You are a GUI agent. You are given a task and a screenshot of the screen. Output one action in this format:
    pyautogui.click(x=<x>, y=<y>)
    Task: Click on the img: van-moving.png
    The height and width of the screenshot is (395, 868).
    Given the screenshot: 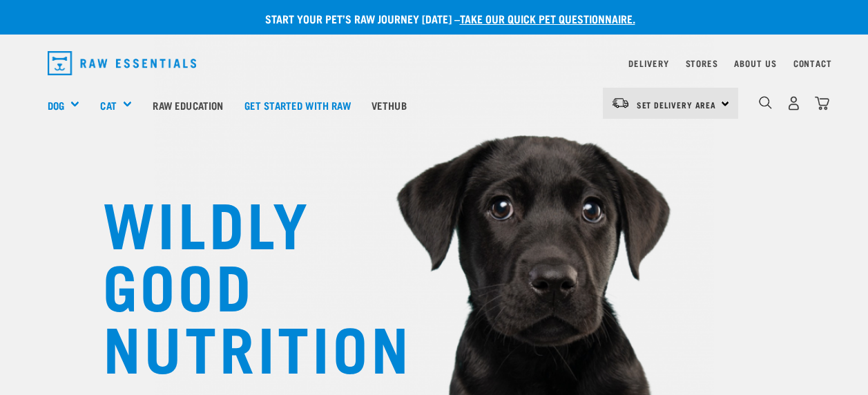 What is the action you would take?
    pyautogui.click(x=620, y=102)
    